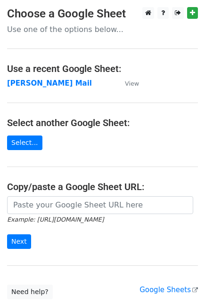 This screenshot has width=205, height=303. Describe the element at coordinates (24, 143) in the screenshot. I see `a: Select...` at that location.